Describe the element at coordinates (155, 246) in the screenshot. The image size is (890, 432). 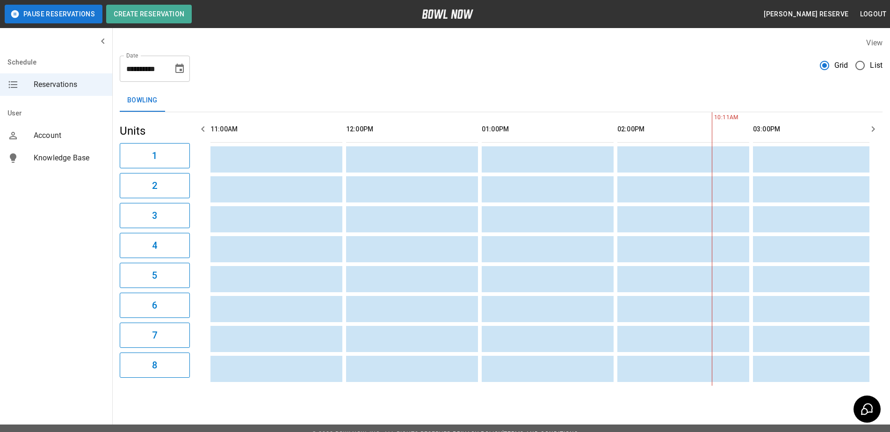
I see `button: 4` at that location.